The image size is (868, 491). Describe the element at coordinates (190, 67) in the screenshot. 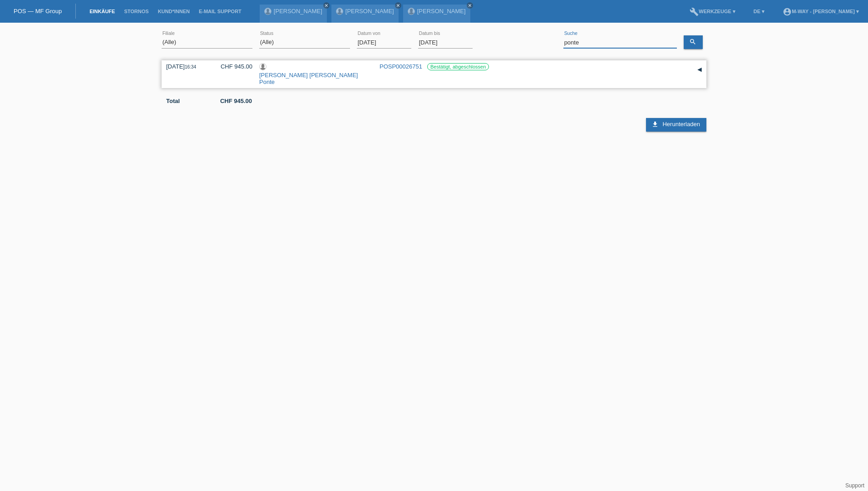

I see `span: 16:34` at that location.